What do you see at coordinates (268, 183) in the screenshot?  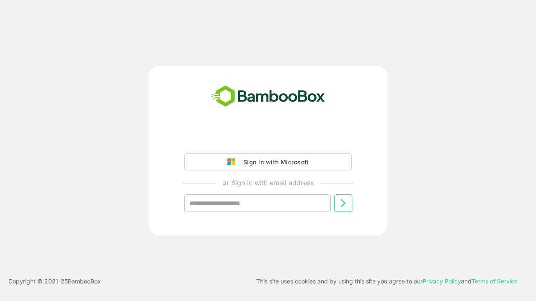 I see `p: or Sign in with email address` at bounding box center [268, 183].